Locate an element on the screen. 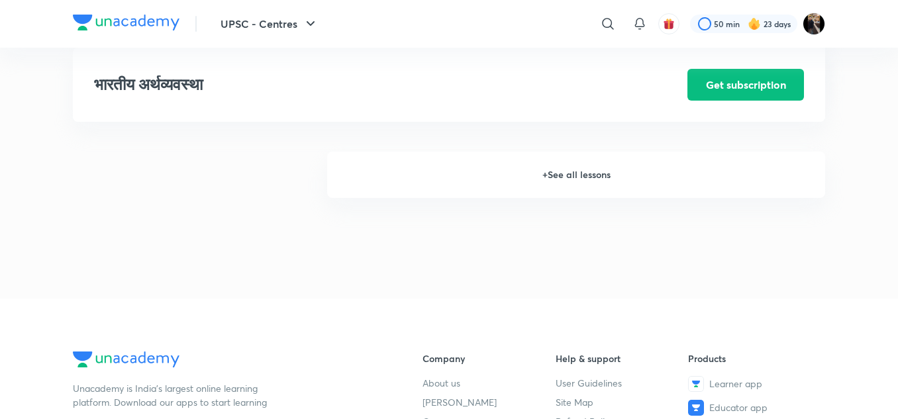 The height and width of the screenshot is (419, 898). img: Learner app is located at coordinates (696, 384).